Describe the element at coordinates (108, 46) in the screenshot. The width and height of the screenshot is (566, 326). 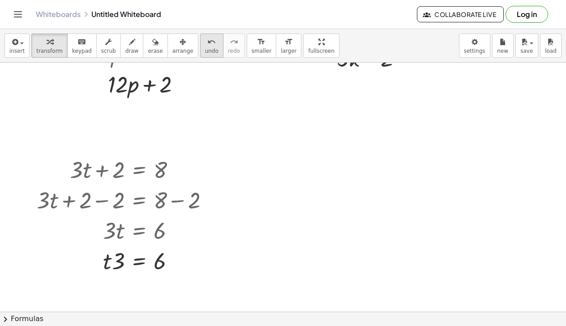
I see `button: scrub` at that location.